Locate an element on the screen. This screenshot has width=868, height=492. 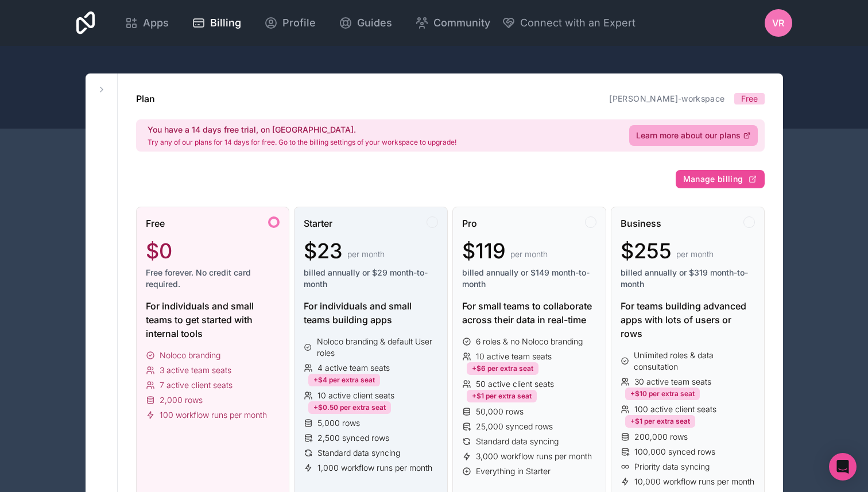
span: Business is located at coordinates (641, 223).